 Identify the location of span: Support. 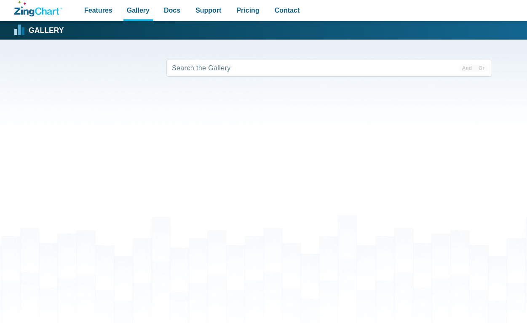
(208, 10).